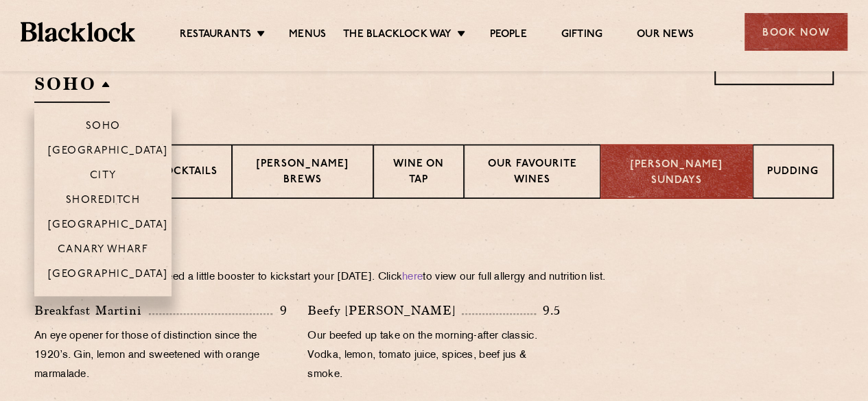 The height and width of the screenshot is (401, 868). What do you see at coordinates (795, 31) in the screenshot?
I see `div: Book Now` at bounding box center [795, 31].